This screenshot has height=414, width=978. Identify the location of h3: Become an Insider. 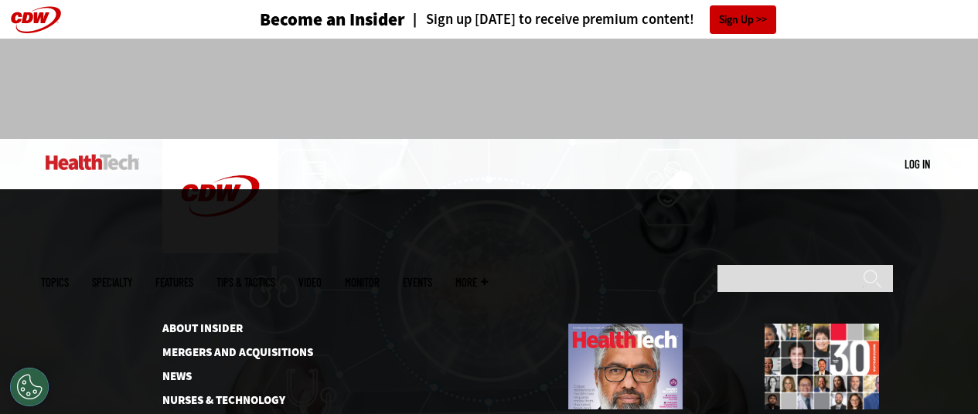
(332, 19).